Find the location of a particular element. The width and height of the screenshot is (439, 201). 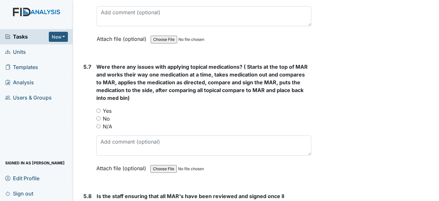

span: Were there any issues with applying topical medications? ( Starts at the top of MAR and works the... is located at coordinates (202, 82).